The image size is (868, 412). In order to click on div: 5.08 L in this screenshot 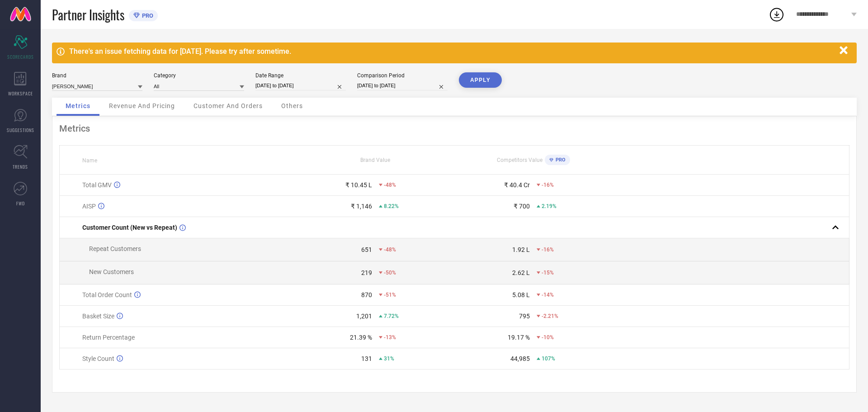, I will do `click(521, 295)`.